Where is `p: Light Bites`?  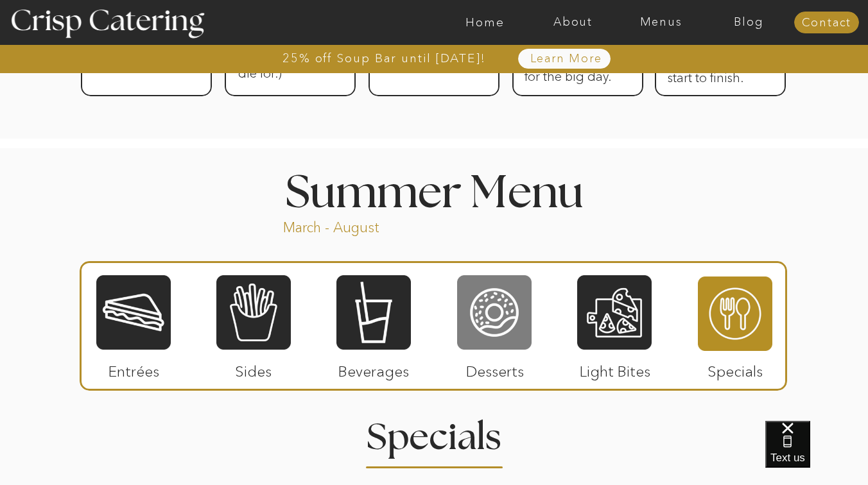 p: Light Bites is located at coordinates (614, 368).